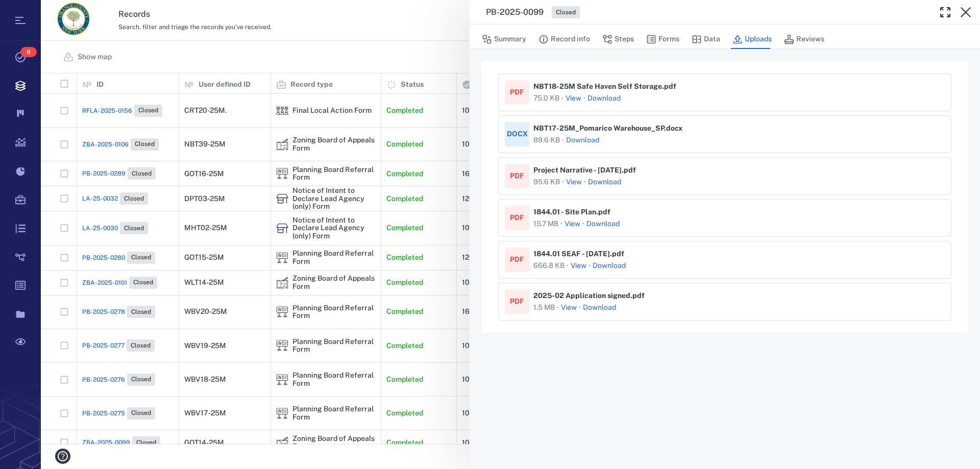 The image size is (980, 469). I want to click on button: Forms, so click(663, 40).